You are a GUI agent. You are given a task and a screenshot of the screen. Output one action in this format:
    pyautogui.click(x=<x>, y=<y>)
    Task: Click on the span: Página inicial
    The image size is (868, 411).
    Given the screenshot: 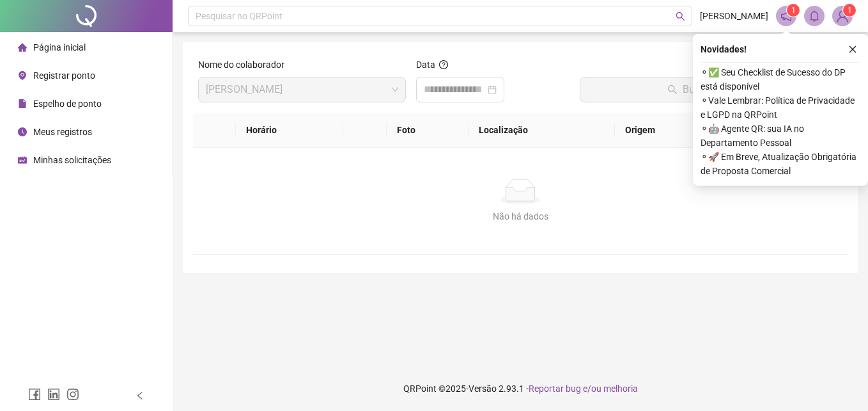 What is the action you would take?
    pyautogui.click(x=59, y=47)
    